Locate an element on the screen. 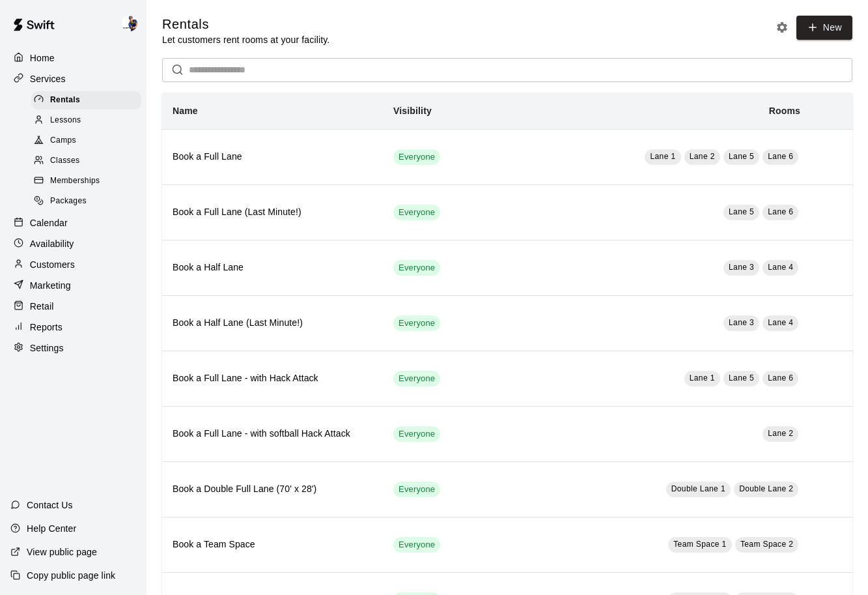 The width and height of the screenshot is (868, 595). p: Marketing is located at coordinates (50, 286).